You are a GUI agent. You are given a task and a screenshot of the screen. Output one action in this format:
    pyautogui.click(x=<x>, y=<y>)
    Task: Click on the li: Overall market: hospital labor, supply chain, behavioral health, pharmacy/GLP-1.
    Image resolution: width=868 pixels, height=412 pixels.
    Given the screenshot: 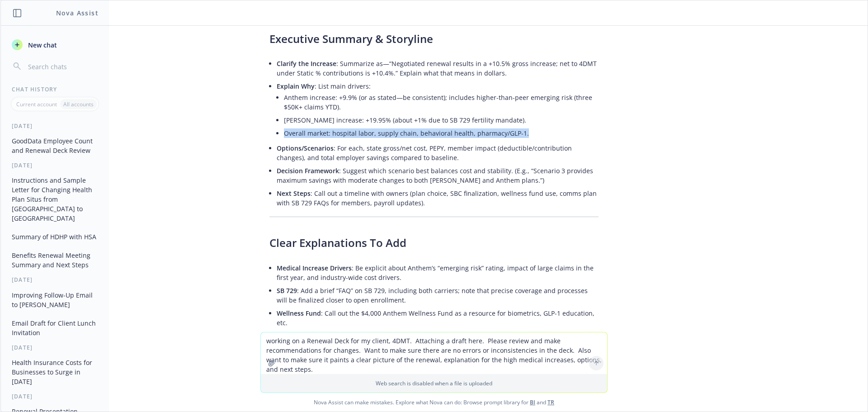 What is the action you would take?
    pyautogui.click(x=441, y=133)
    